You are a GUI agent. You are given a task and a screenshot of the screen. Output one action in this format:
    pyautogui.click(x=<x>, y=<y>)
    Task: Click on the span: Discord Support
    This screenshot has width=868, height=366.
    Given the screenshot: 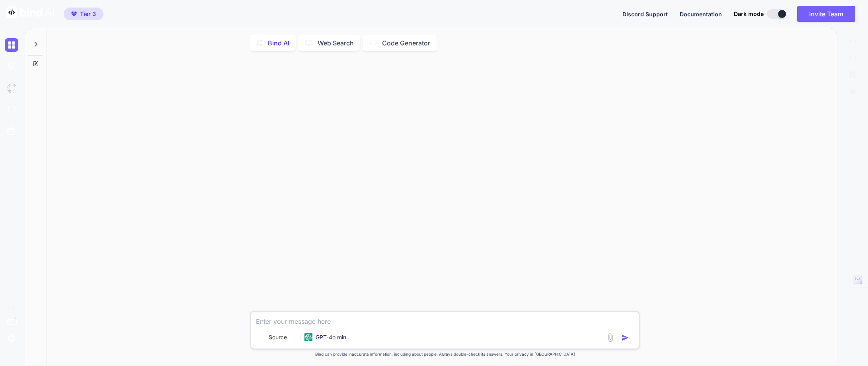 What is the action you would take?
    pyautogui.click(x=645, y=14)
    